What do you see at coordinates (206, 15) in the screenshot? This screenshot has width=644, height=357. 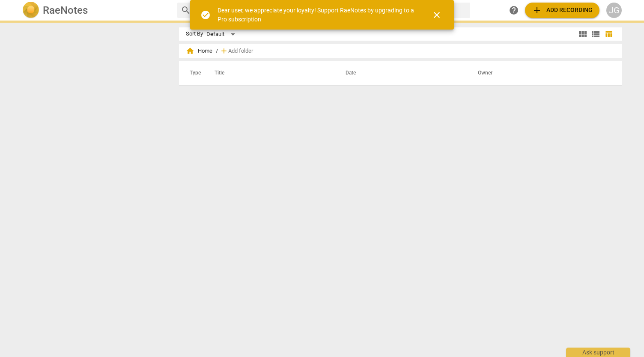 I see `span: check_circle` at bounding box center [206, 15].